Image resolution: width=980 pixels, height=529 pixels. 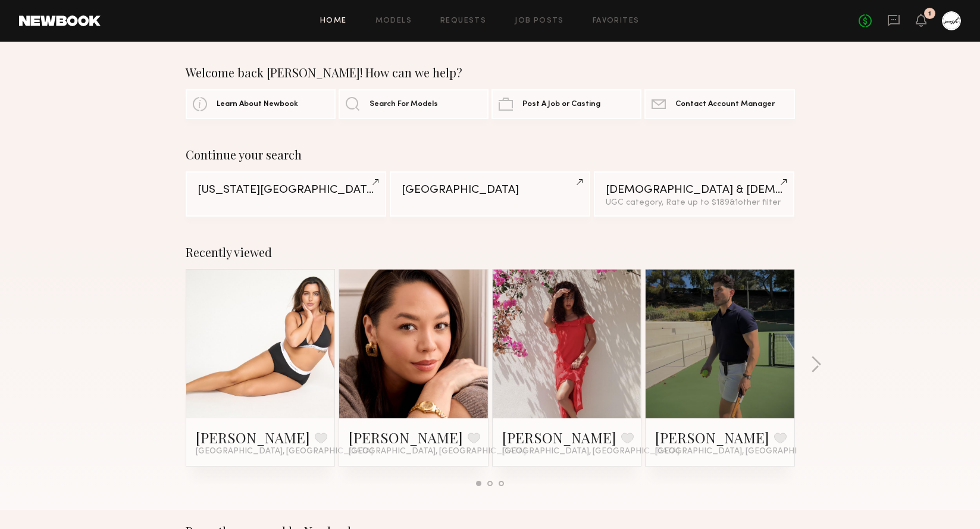 I want to click on div: Recently viewed, so click(x=490, y=252).